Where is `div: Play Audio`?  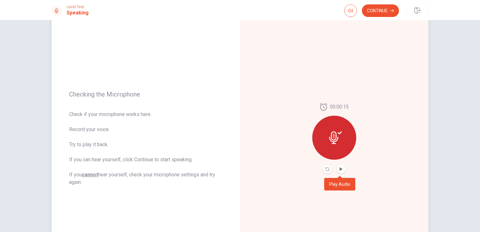 div: Play Audio is located at coordinates (339, 184).